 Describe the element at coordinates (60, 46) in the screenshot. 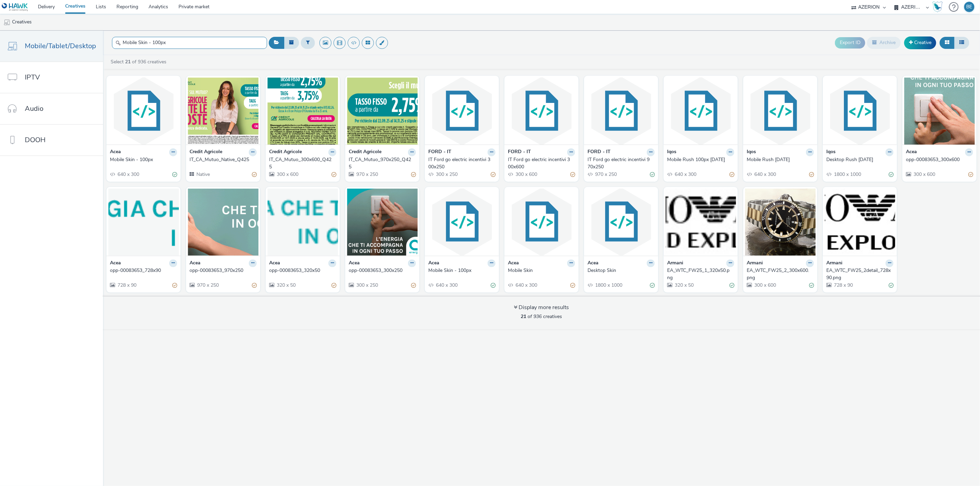

I see `span: Mobile/Tablet/Desktop` at that location.